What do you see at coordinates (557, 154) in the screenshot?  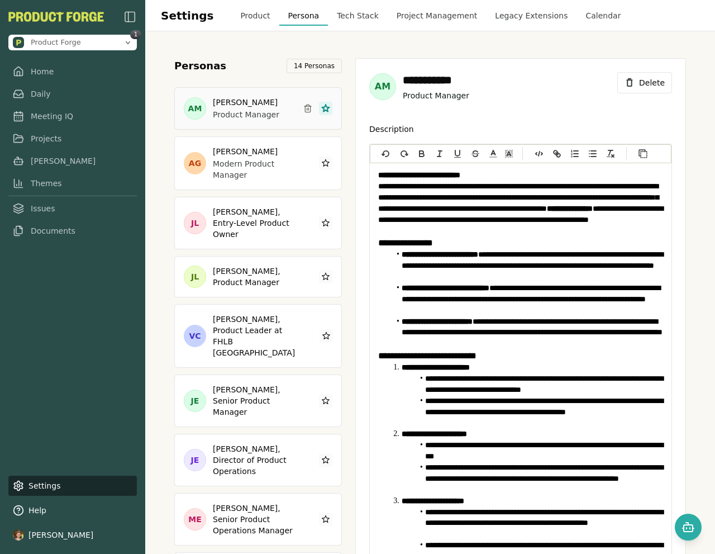 I see `button: Link` at bounding box center [557, 154].